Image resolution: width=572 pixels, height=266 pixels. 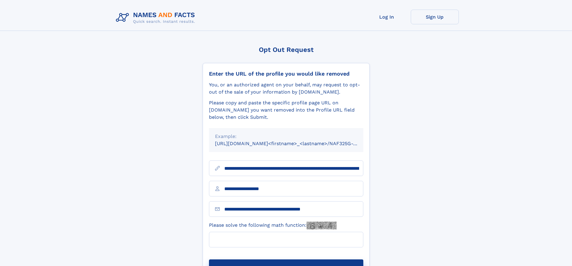 I want to click on img: Logo Names and Facts, so click(x=157, y=18).